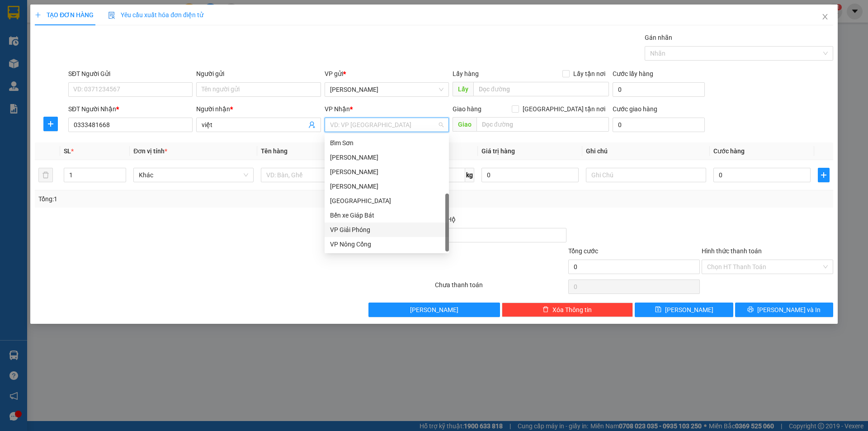  I want to click on span: kg, so click(470, 175).